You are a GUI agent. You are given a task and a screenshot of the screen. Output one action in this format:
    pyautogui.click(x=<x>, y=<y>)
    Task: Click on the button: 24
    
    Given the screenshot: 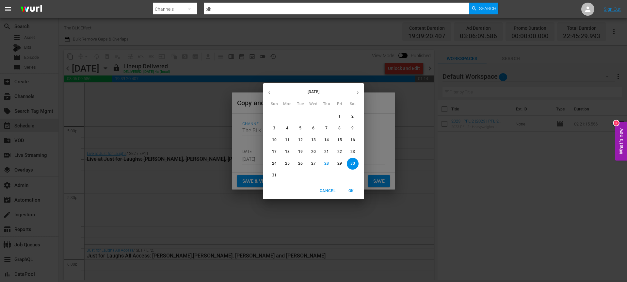 What is the action you would take?
    pyautogui.click(x=274, y=164)
    